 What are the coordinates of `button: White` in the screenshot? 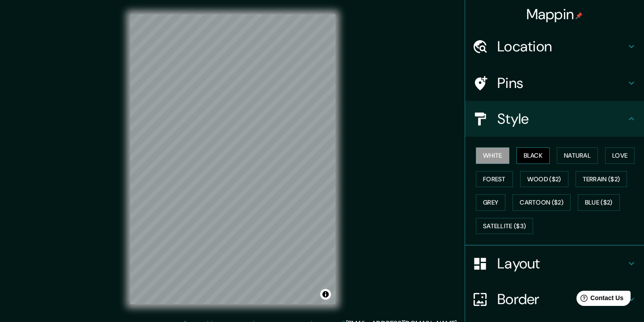 It's located at (492, 156).